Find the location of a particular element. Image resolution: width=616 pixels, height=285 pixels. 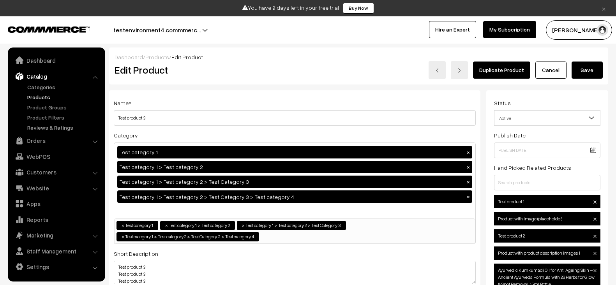

img: right-arrow.png is located at coordinates (459, 71).